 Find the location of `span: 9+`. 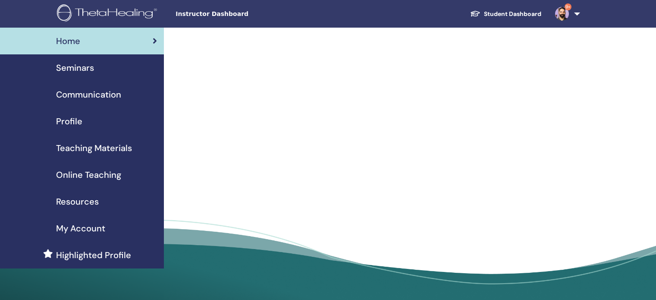

span: 9+ is located at coordinates (568, 7).